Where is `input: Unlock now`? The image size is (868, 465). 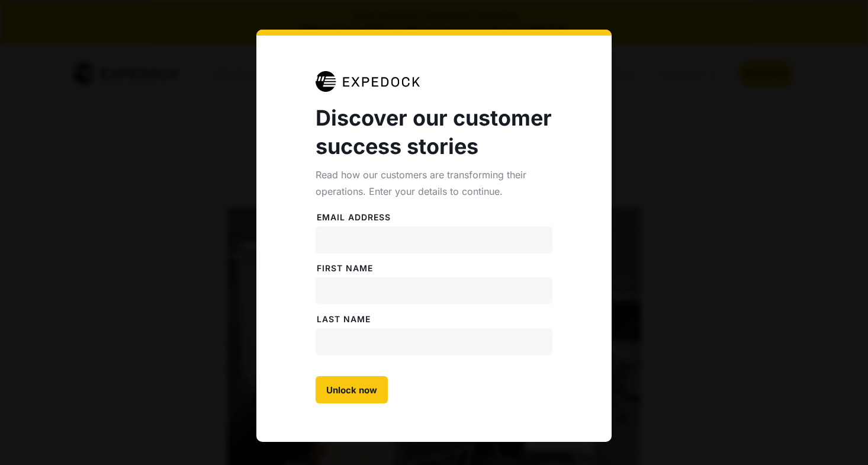 input: Unlock now is located at coordinates (352, 390).